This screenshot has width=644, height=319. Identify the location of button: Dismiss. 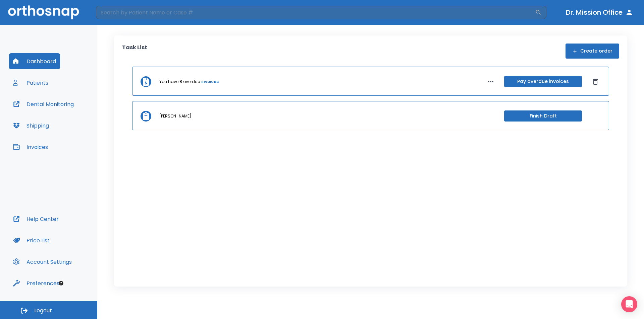
(595, 82).